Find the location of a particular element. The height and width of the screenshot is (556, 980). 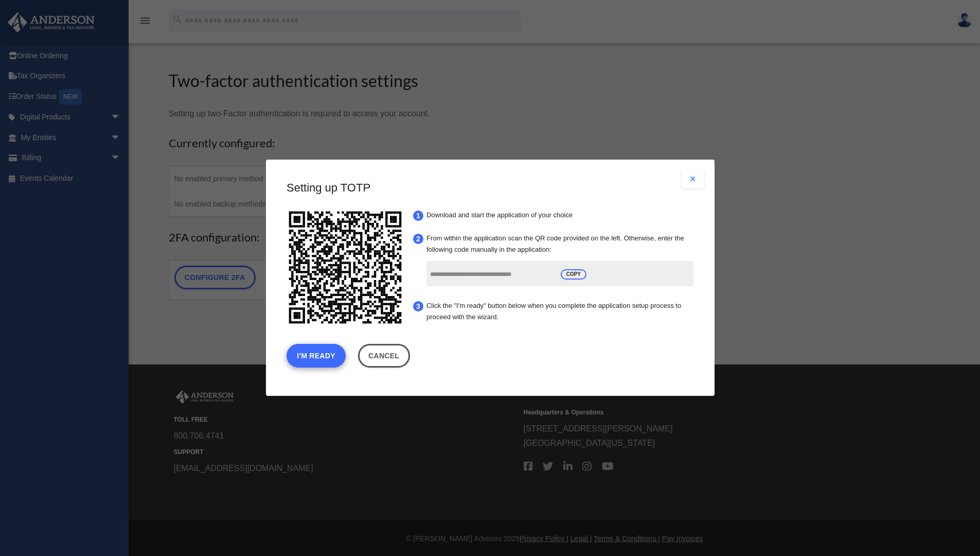

h3: Setting up TOTP is located at coordinates (490, 187).